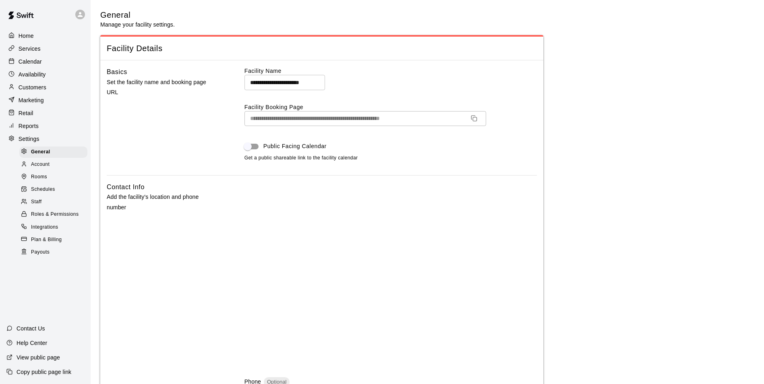  What do you see at coordinates (45, 74) in the screenshot?
I see `div: Availability` at bounding box center [45, 74].